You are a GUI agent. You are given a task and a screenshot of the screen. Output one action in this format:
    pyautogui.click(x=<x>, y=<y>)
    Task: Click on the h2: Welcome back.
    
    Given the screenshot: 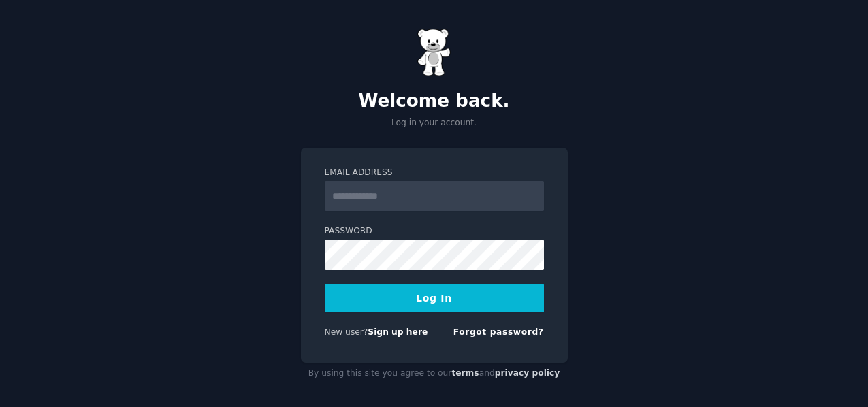 What is the action you would take?
    pyautogui.click(x=434, y=102)
    